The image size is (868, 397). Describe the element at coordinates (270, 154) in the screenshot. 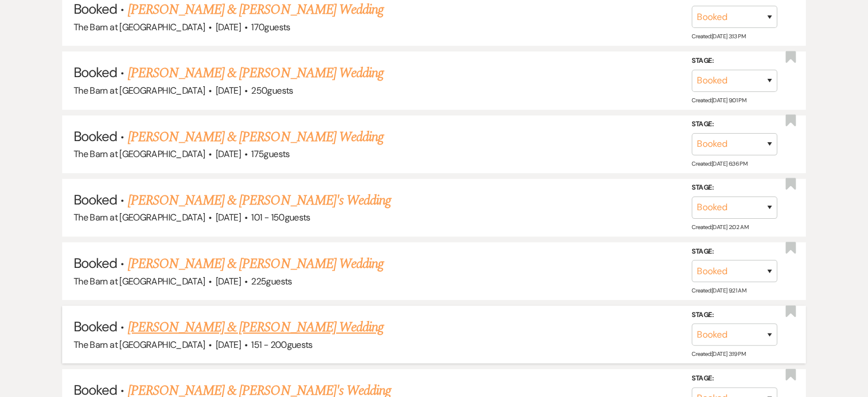

I see `span: 175 guests` at that location.